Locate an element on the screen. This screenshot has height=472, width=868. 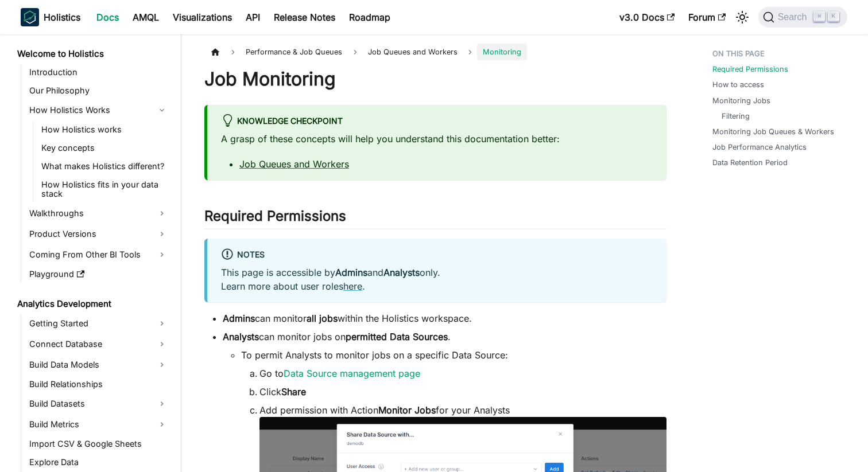
a: Data Source management page is located at coordinates (352, 374).